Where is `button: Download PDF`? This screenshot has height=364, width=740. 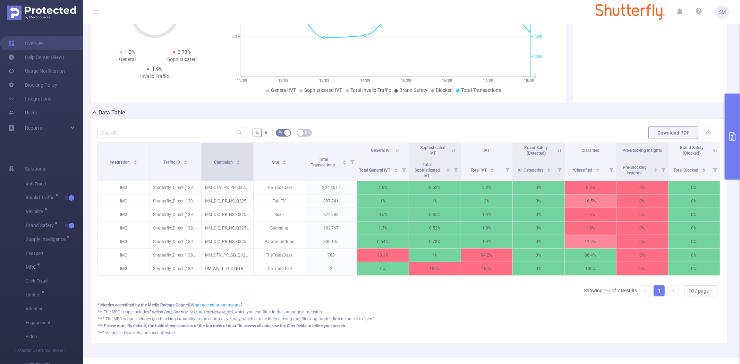
button: Download PDF is located at coordinates (674, 133).